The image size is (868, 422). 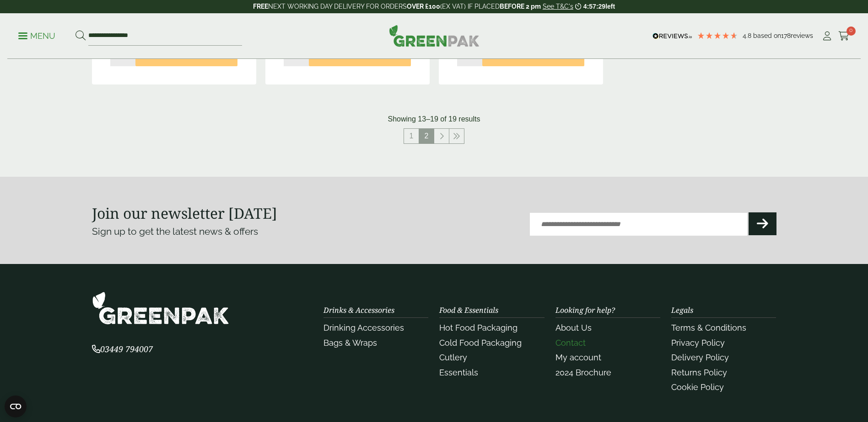 I want to click on span: 0, so click(x=851, y=31).